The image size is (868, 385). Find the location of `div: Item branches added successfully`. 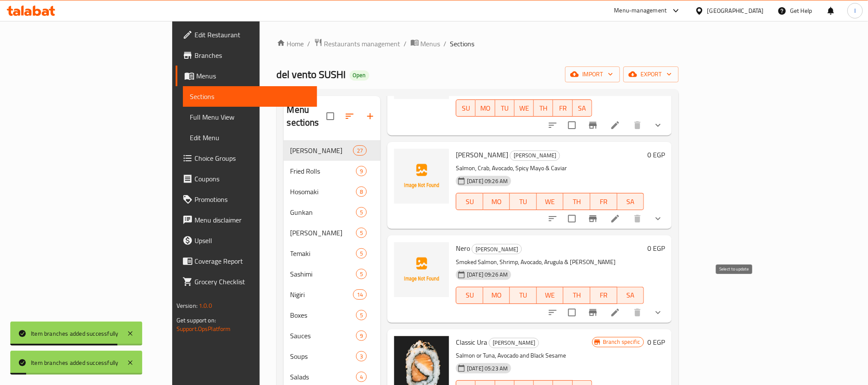

div: Item branches added successfully is located at coordinates (74, 363).